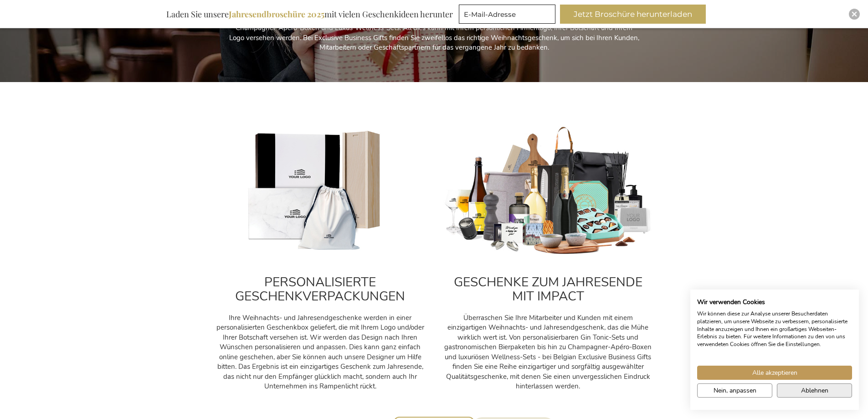 This screenshot has width=868, height=419. I want to click on span: Nein, anpassen, so click(735, 390).